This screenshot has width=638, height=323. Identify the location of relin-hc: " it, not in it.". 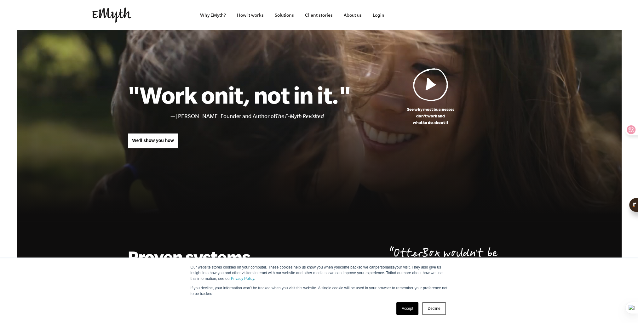
(239, 95).